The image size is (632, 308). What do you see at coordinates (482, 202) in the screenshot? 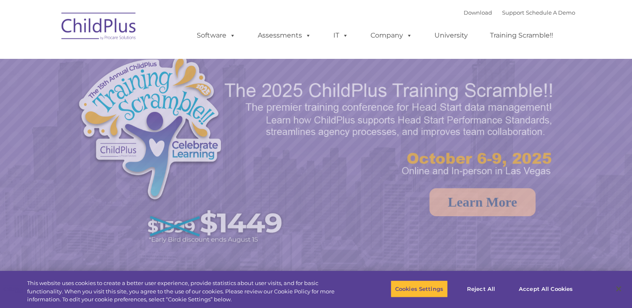
I see `a: Learn More` at bounding box center [482, 202].